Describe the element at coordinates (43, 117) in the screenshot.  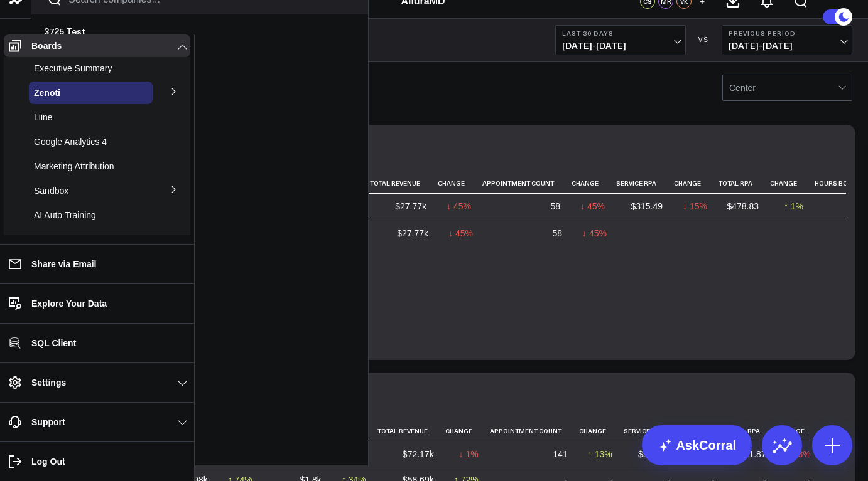
I see `span: Liine` at that location.